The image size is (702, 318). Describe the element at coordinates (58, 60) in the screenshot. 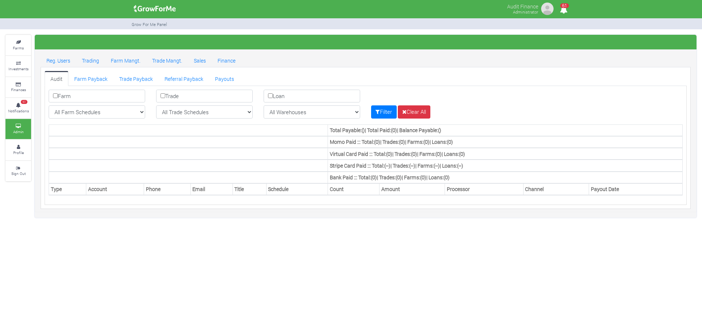

I see `a: Reg. Users` at that location.